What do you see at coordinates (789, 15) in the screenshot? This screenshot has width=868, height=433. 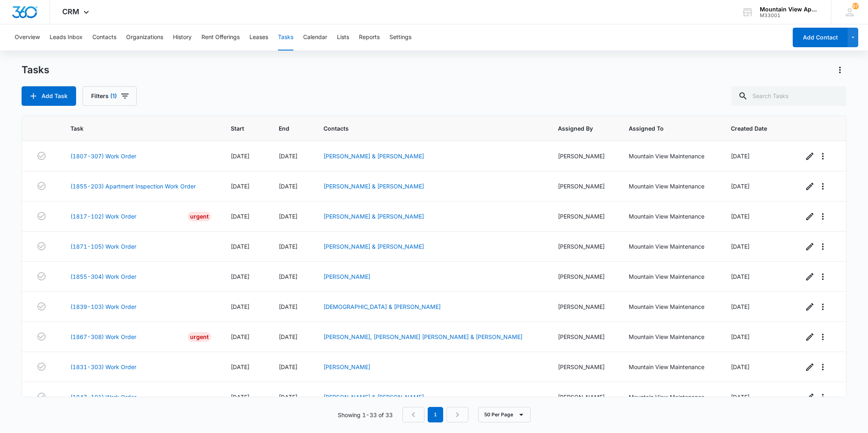 I see `div: account id` at bounding box center [789, 15].